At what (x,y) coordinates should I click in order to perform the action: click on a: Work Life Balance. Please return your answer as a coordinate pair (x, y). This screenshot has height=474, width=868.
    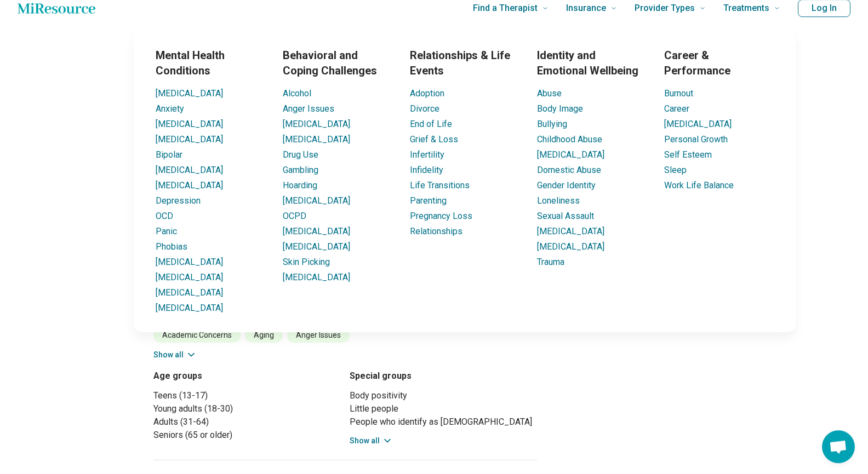
    Looking at the image, I should click on (699, 185).